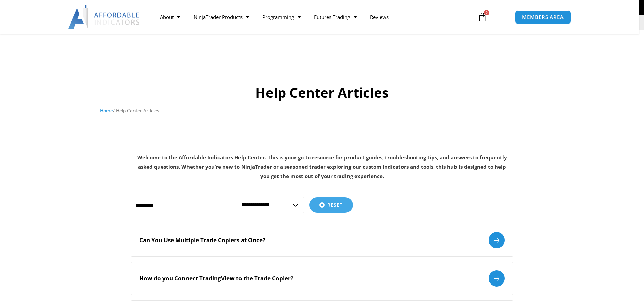  Describe the element at coordinates (202, 240) in the screenshot. I see `h2: Can You Use Multiple Trade Copiers at Once?` at that location.